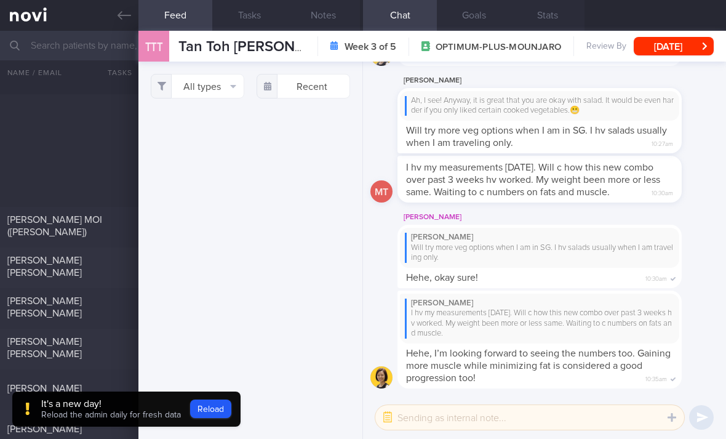  What do you see at coordinates (371, 47) in the screenshot?
I see `strong: Week 3 of 5` at bounding box center [371, 47].